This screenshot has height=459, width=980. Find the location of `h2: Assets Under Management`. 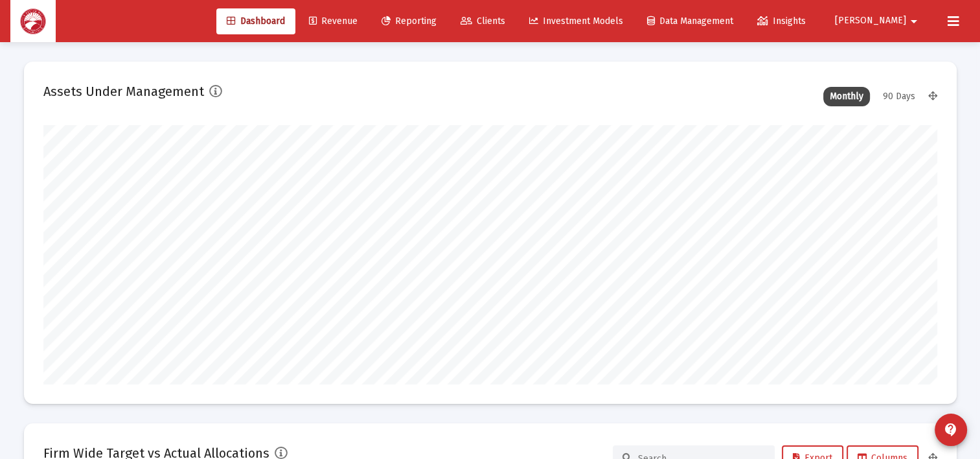

h2: Assets Under Management is located at coordinates (123, 92).